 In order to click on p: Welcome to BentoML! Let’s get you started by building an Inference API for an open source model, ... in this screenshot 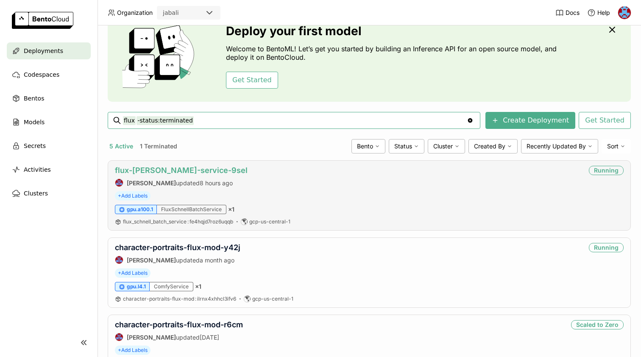, I will do `click(393, 53)`.